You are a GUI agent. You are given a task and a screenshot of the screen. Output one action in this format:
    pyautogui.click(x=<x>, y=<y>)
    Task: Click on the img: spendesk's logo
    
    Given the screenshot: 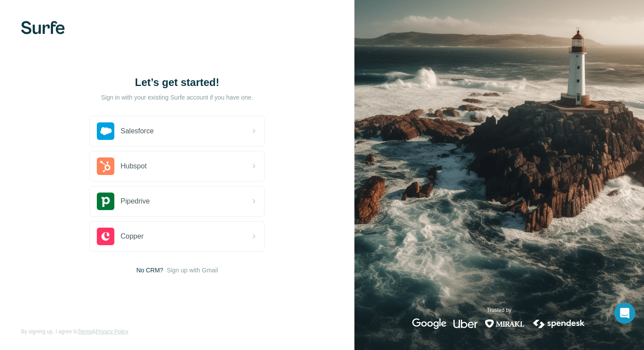 What is the action you would take?
    pyautogui.click(x=559, y=323)
    